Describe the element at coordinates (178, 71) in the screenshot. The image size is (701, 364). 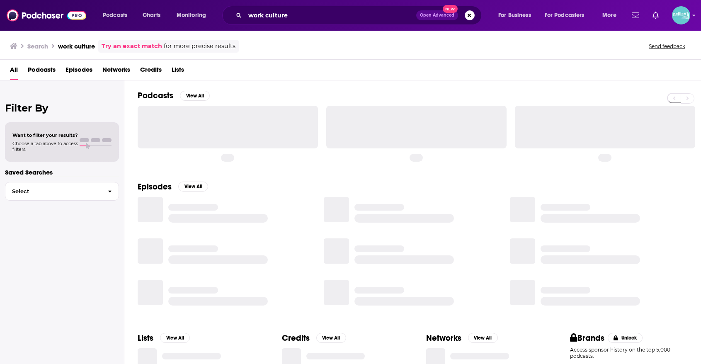
I see `span: Lists` at that location.